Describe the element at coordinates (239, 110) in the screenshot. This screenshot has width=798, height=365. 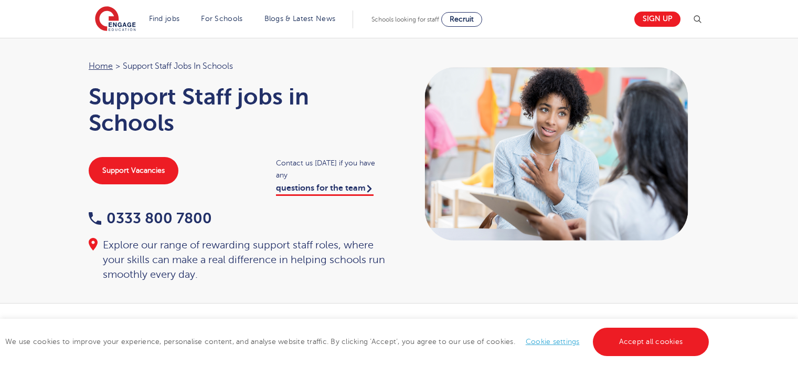
I see `h1: Support Staff jobs in Schools` at that location.